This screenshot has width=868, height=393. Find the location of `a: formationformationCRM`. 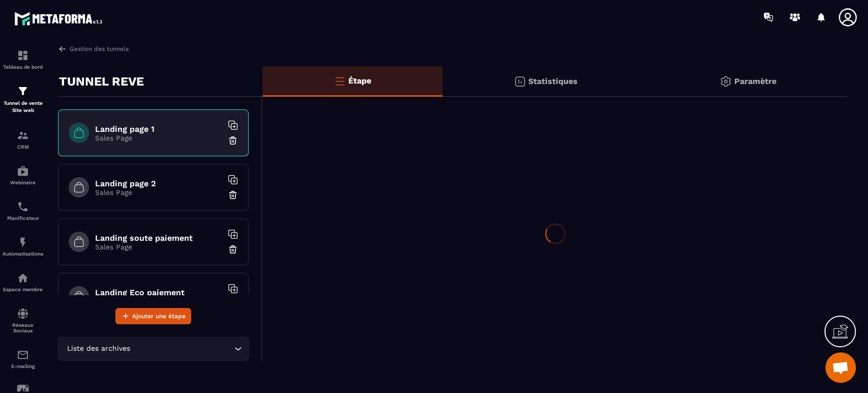

a: formationformationCRM is located at coordinates (23, 139).